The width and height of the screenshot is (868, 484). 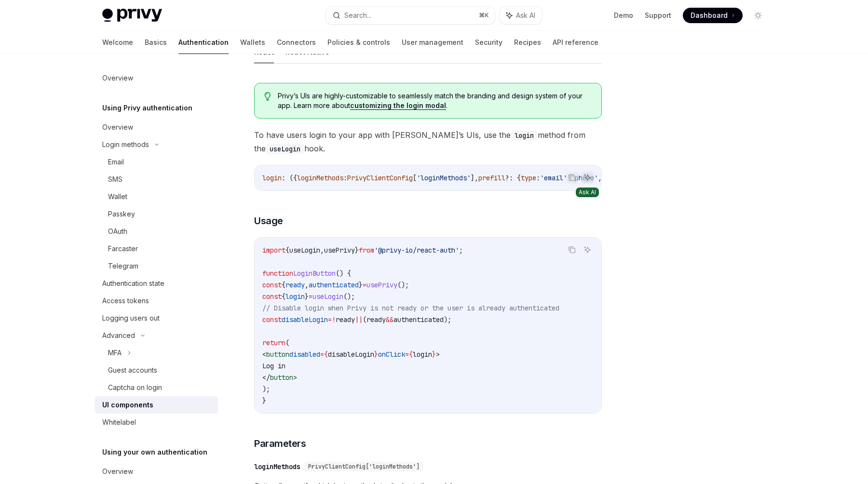 I want to click on span: prefill, so click(x=492, y=178).